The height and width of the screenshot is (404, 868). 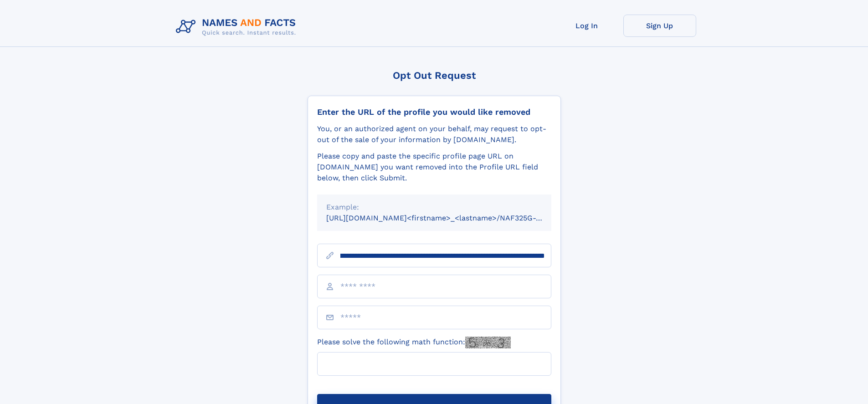 I want to click on div: You, or an authorized agent on your behalf, may request to opt-out of the sale of your informatio..., so click(x=434, y=134).